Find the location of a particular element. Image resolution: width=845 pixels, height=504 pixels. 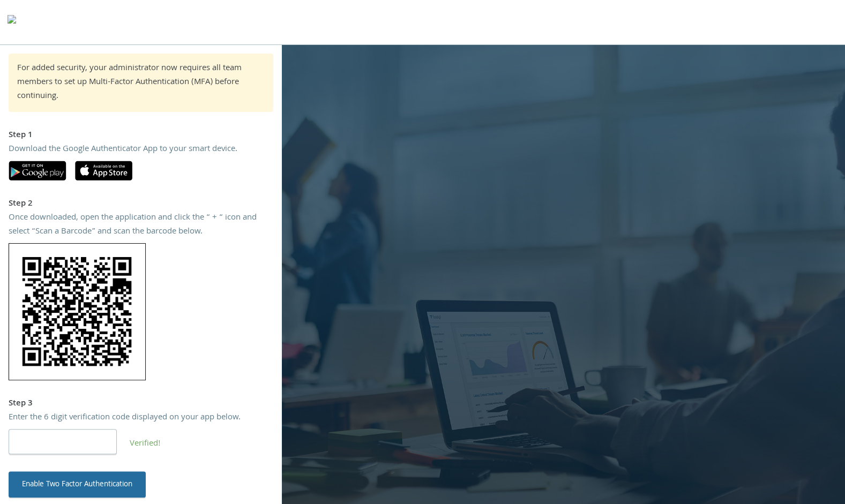

span: Verified! is located at coordinates (145, 444).